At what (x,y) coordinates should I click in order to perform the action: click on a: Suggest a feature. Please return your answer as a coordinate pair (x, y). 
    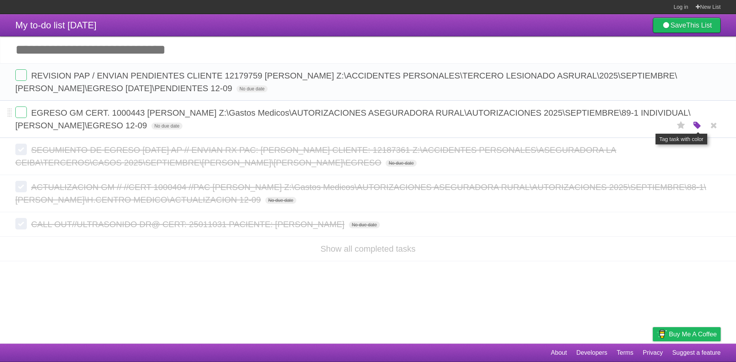
    Looking at the image, I should click on (696, 353).